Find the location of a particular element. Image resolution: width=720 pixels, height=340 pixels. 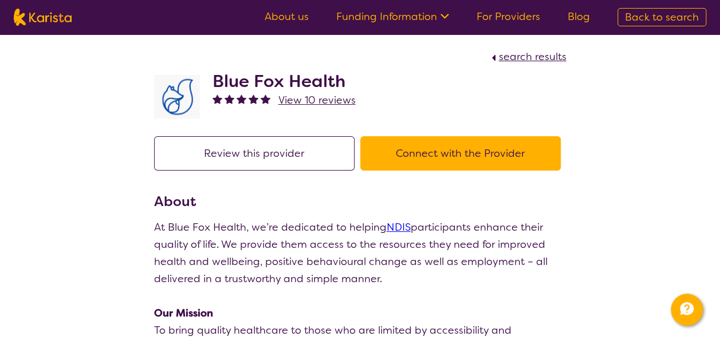

a: search results is located at coordinates (528, 57).